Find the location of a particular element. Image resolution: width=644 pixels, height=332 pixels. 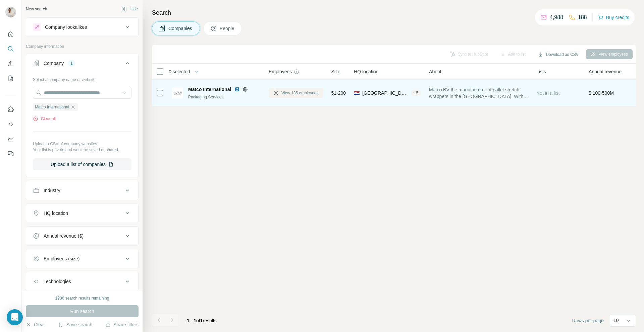

button: Enrich CSV is located at coordinates (10, 64).